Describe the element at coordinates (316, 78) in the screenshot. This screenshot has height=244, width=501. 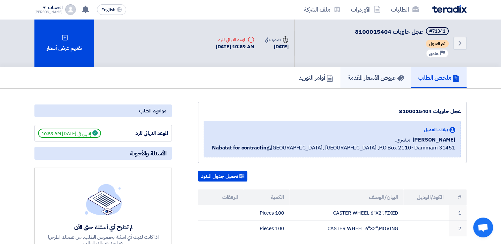
I see `h5: أوامر التوريد` at that location.